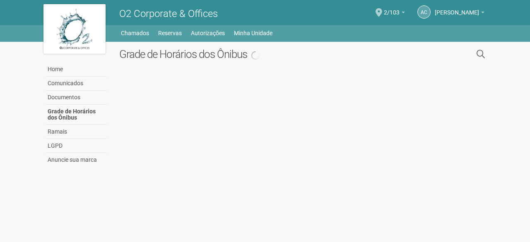 The height and width of the screenshot is (242, 530). Describe the element at coordinates (76, 115) in the screenshot. I see `a: Grade de Horários dos Ônibus` at that location.